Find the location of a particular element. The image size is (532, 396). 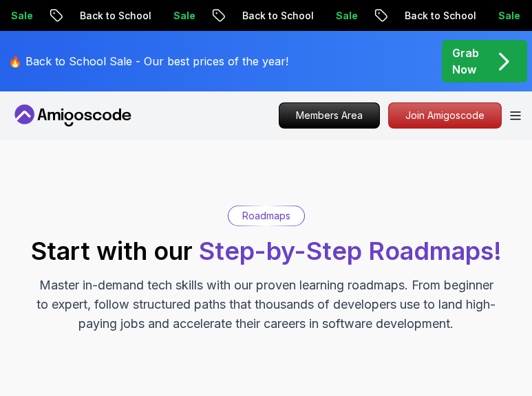

p: Roadmaps is located at coordinates (266, 216).